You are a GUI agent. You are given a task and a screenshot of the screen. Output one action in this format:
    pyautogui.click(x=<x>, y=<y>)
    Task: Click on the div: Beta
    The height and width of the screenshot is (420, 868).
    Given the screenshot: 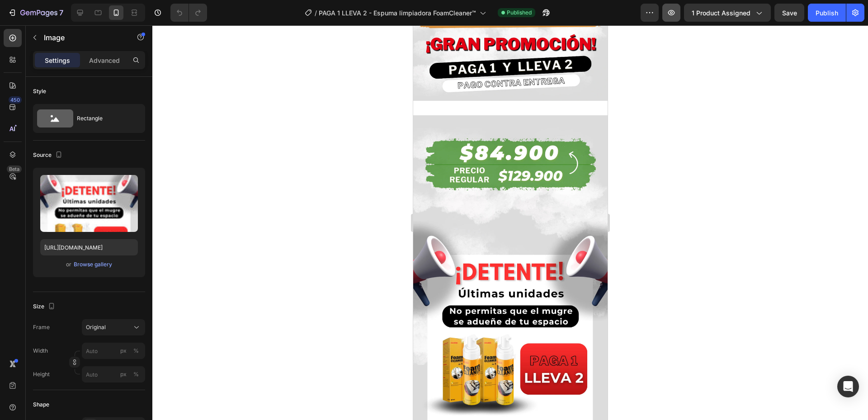 What is the action you would take?
    pyautogui.click(x=14, y=169)
    